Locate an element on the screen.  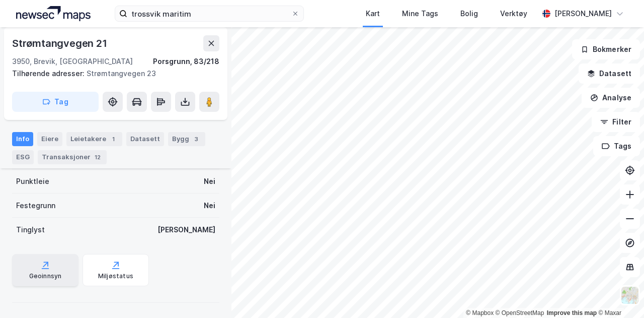
div: Verktøy is located at coordinates (514, 14).